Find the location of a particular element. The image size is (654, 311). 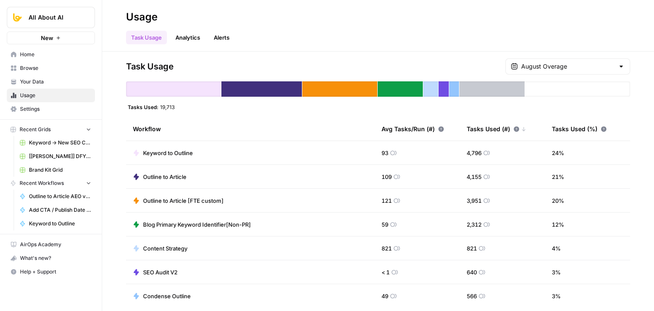

span: Help + Support is located at coordinates (55, 271).